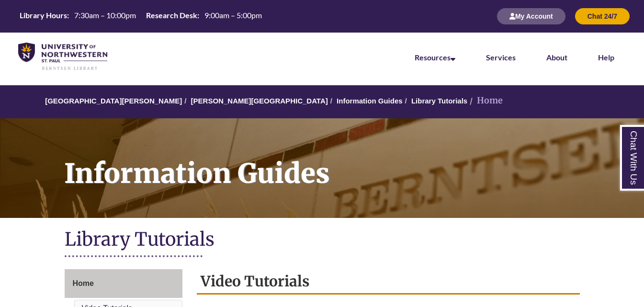 The image size is (644, 307). I want to click on a: Library Tutorials, so click(440, 101).